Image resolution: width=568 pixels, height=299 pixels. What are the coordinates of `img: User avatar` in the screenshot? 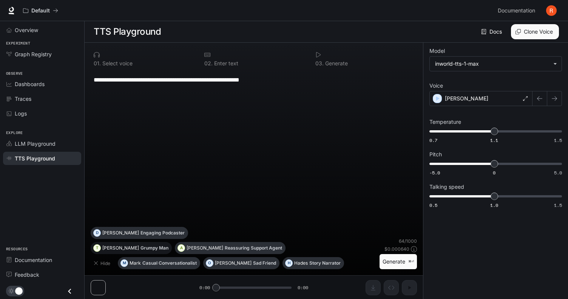 It's located at (551, 11).